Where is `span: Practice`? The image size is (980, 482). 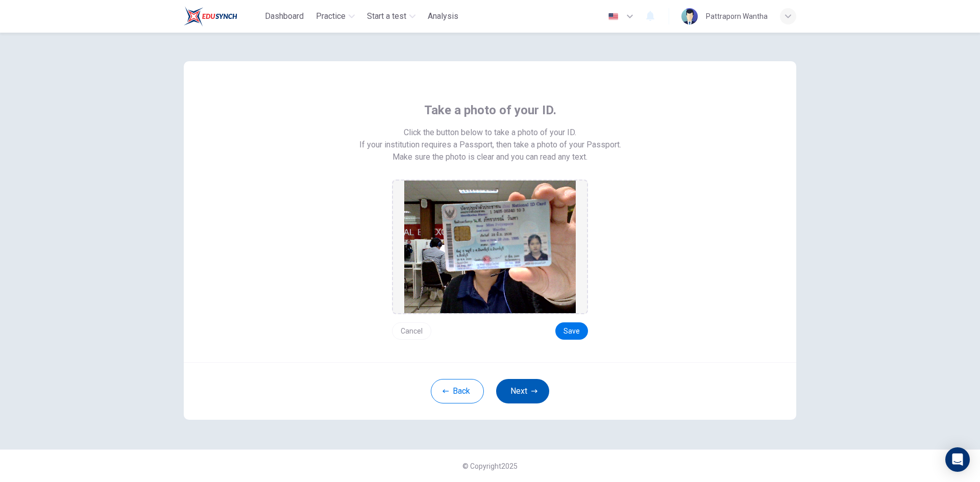 span: Practice is located at coordinates (331, 17).